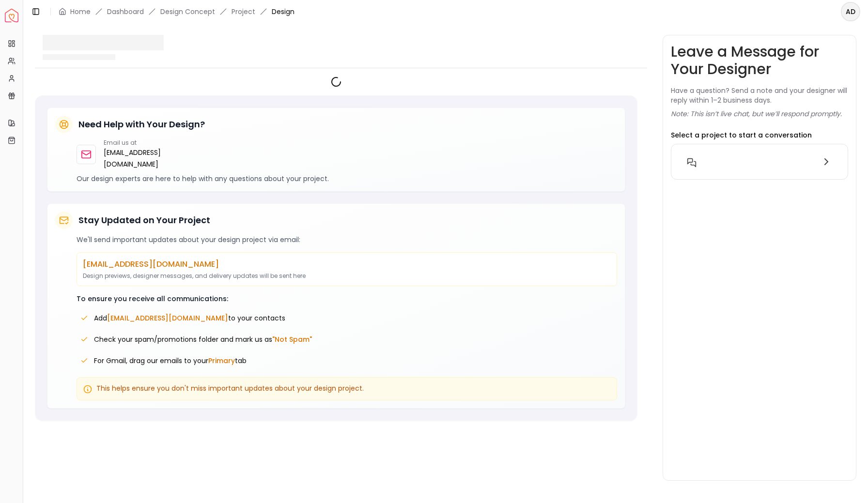 The image size is (868, 503). Describe the element at coordinates (203, 339) in the screenshot. I see `span: Check your spam/promotions folder and mark us as` at that location.